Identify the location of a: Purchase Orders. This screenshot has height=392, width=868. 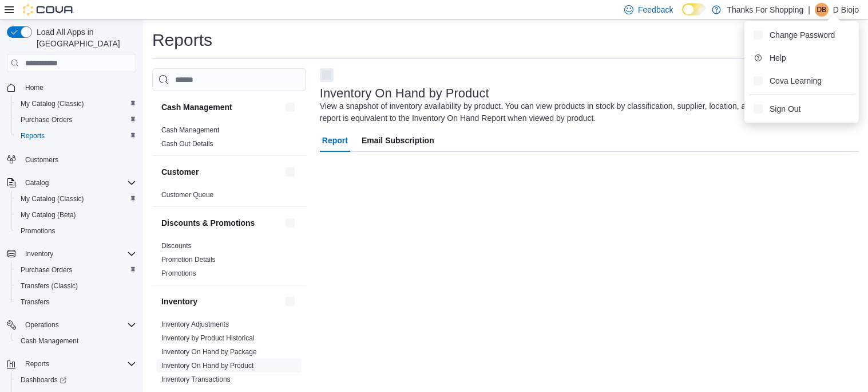
(46, 120).